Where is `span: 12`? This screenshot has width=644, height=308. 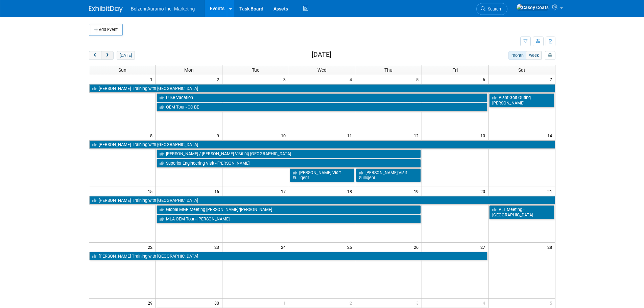
span: 12 is located at coordinates (417, 135).